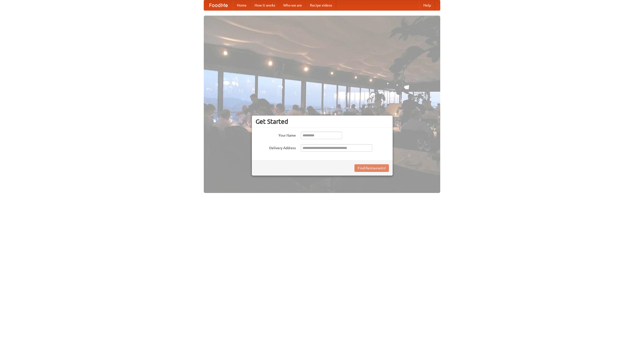  I want to click on a: Who we are, so click(293, 5).